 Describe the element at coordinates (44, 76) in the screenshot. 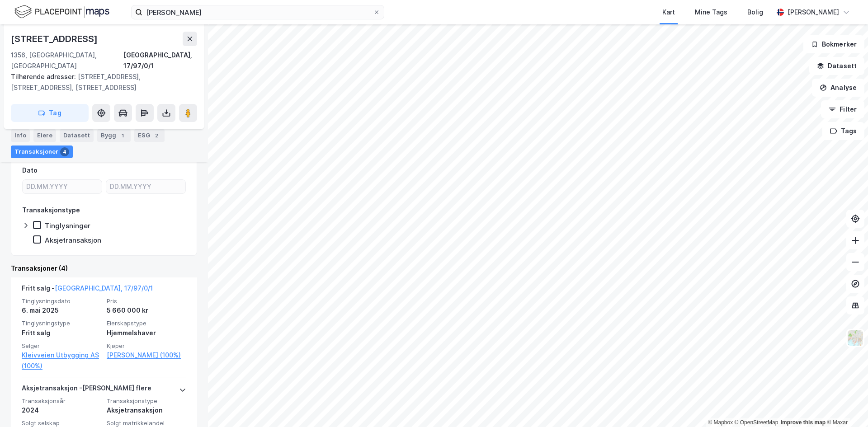

I see `span: Tilhørende adresser:` at that location.